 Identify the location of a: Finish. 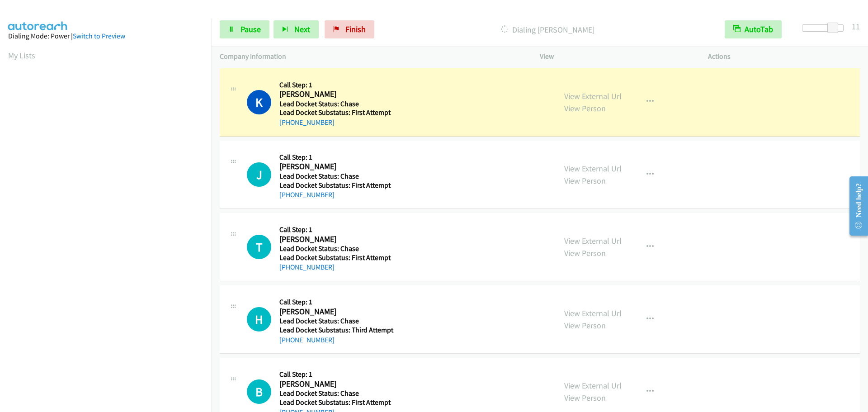
(349, 30).